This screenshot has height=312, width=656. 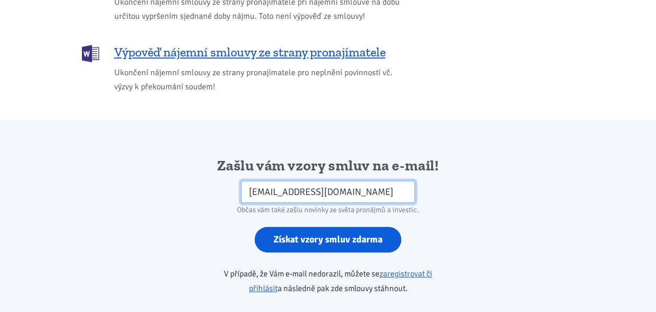 What do you see at coordinates (244, 52) in the screenshot?
I see `a: Výpověď nájemní smlouvy ze strany pronajímatele` at bounding box center [244, 52].